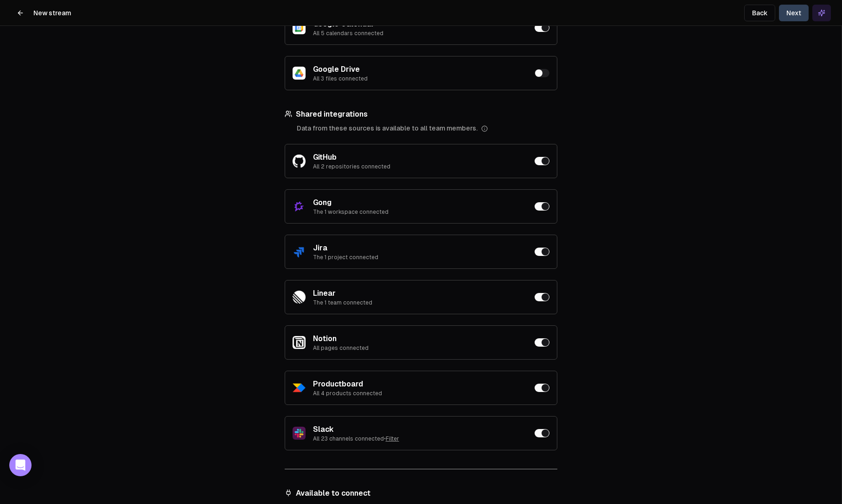 The width and height of the screenshot is (842, 504). What do you see at coordinates (383, 34) in the screenshot?
I see `p: All 5 calendars connected` at bounding box center [383, 34].